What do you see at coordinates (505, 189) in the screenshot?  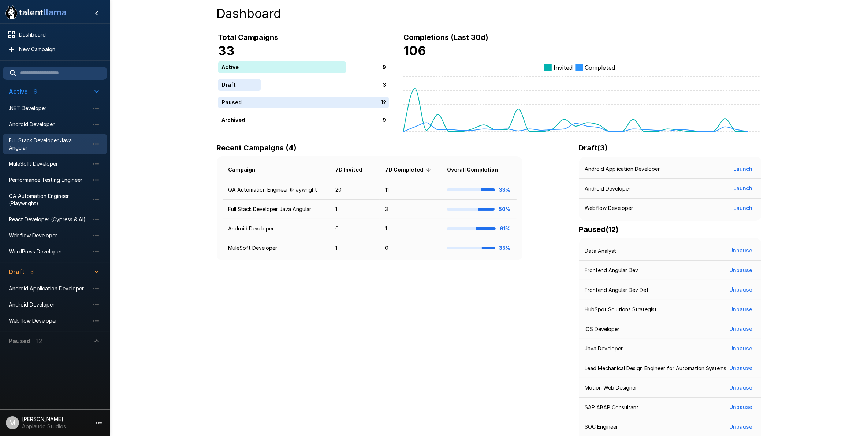 I see `b: 33%` at bounding box center [505, 189].